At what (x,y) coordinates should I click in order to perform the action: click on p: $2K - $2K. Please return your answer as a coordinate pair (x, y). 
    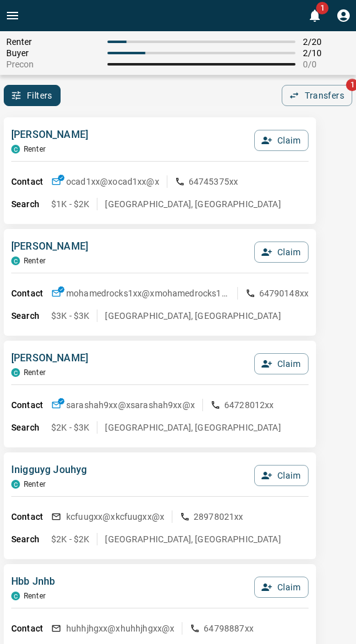
    Looking at the image, I should click on (70, 539).